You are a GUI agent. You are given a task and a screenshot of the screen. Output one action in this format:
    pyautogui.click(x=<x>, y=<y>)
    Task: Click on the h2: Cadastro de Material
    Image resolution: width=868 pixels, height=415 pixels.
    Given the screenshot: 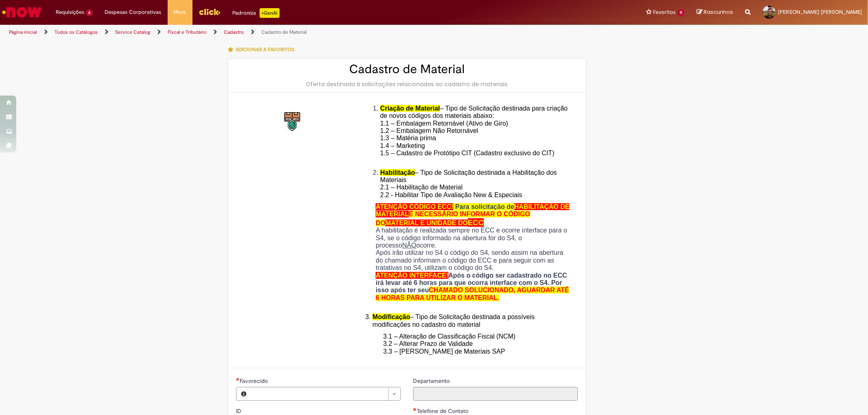 What is the action you would take?
    pyautogui.click(x=407, y=69)
    